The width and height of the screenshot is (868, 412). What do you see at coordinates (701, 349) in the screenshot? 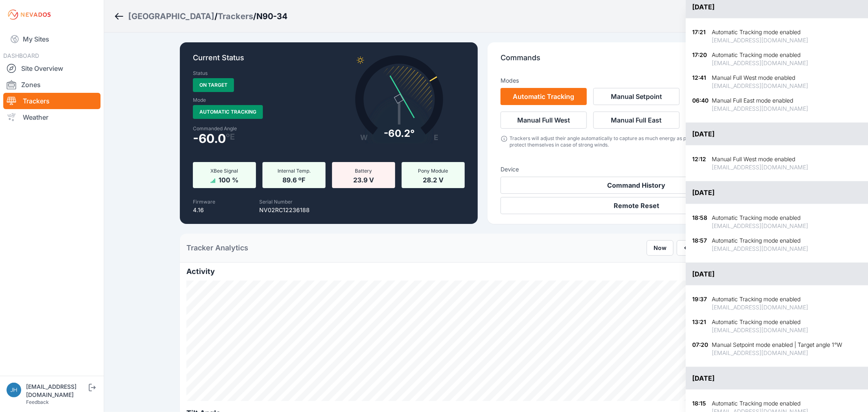
I see `div: 07:20` at bounding box center [701, 349].